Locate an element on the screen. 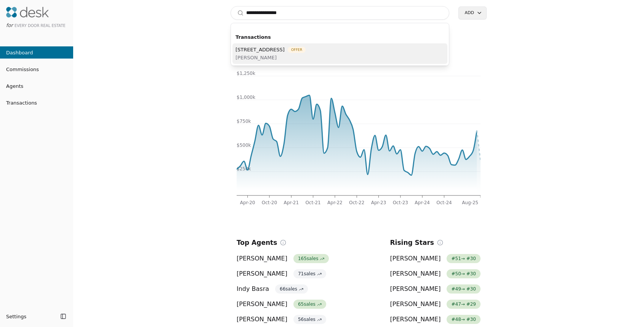 Image resolution: width=644 pixels, height=327 pixels. span: # 50 → # 30 is located at coordinates (463, 274).